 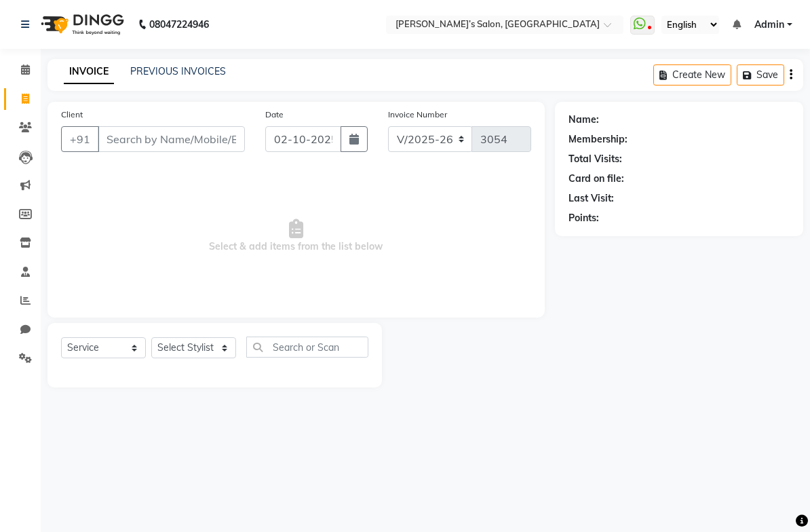 What do you see at coordinates (583, 119) in the screenshot?
I see `div: Name:` at bounding box center [583, 119].